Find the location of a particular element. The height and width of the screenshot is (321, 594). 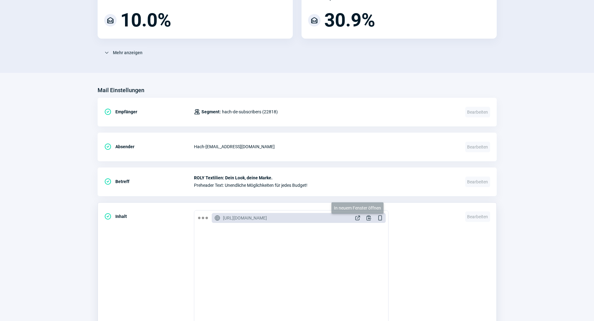

div: Empfänger is located at coordinates (149, 112).